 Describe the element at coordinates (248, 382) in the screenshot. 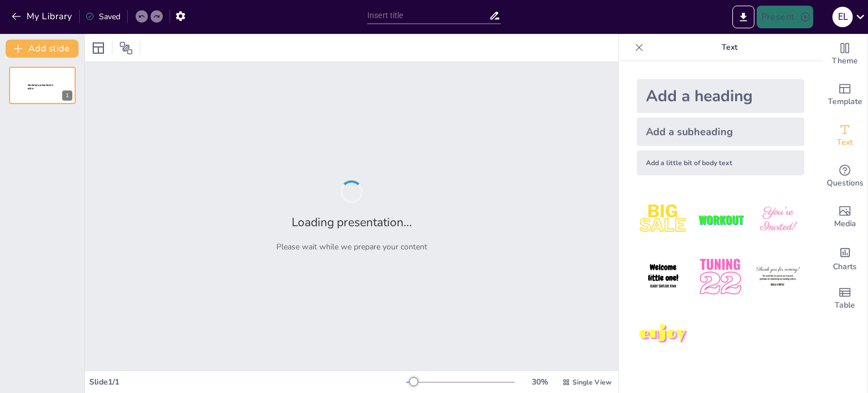

I see `div: Slide 1 / 1` at that location.